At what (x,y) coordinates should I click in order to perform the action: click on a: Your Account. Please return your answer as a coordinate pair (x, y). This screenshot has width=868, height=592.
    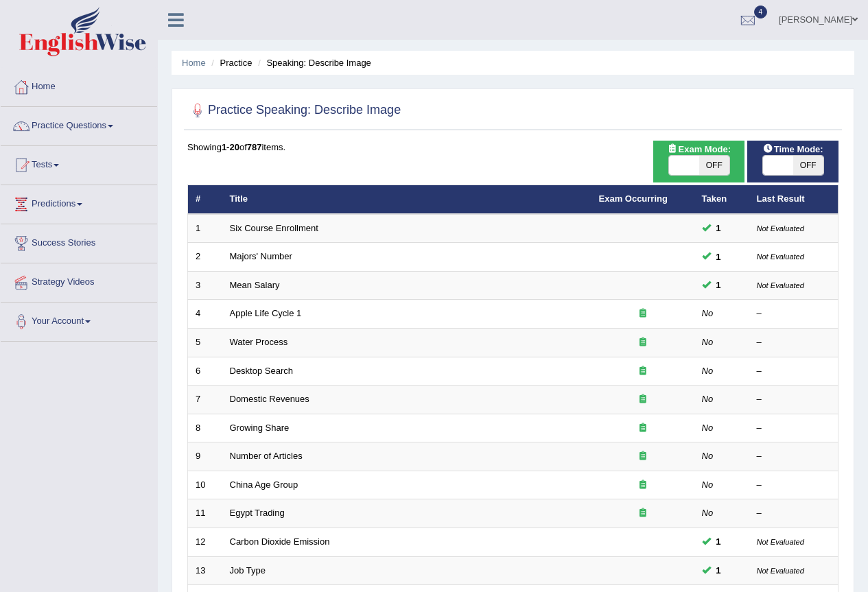
    Looking at the image, I should click on (79, 320).